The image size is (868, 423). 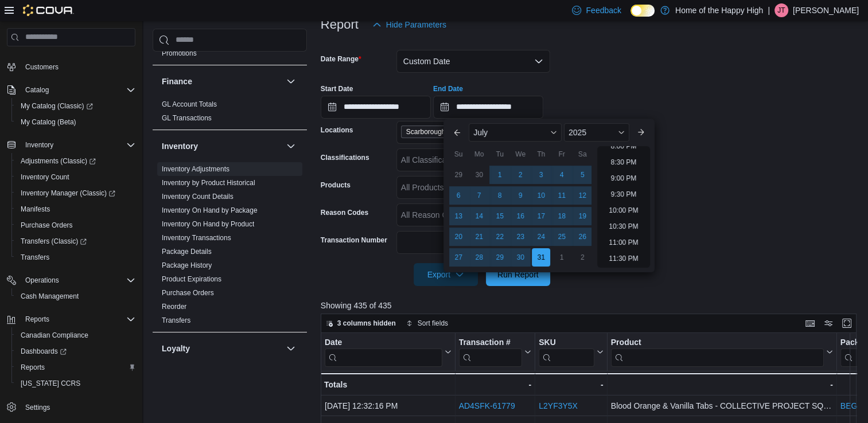 I want to click on a: Reports, so click(x=32, y=368).